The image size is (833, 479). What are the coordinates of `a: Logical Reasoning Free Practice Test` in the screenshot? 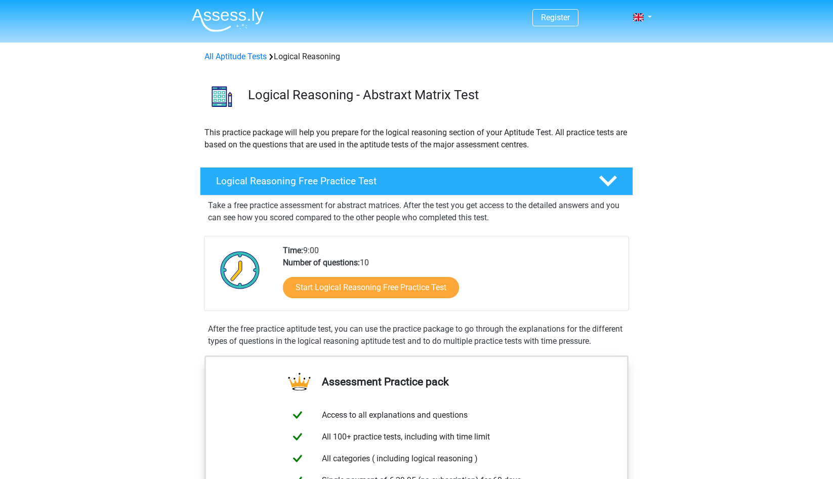 It's located at (416, 181).